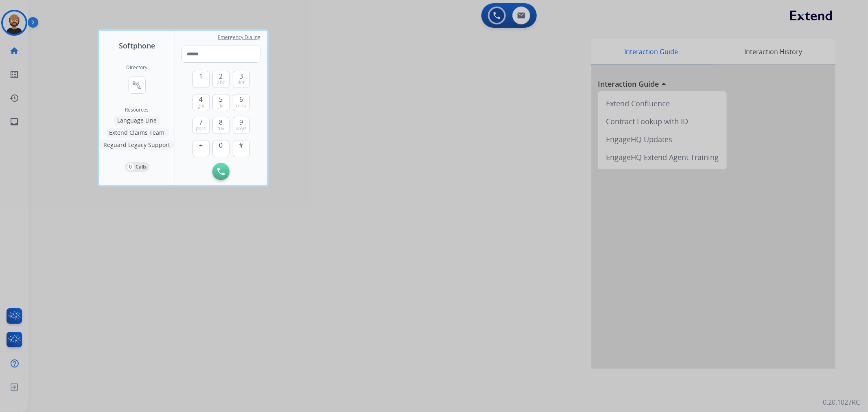  I want to click on p: 0, so click(131, 167).